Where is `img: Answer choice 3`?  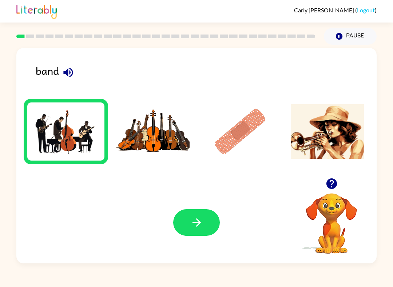 img: Answer choice 3 is located at coordinates (240, 132).